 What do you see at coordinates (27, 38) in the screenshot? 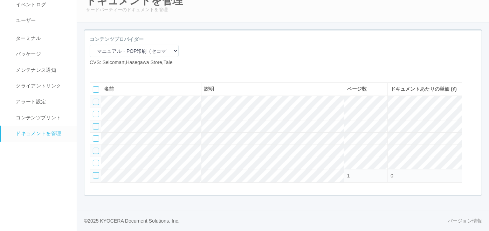
I see `span: ターミナル` at bounding box center [27, 38].